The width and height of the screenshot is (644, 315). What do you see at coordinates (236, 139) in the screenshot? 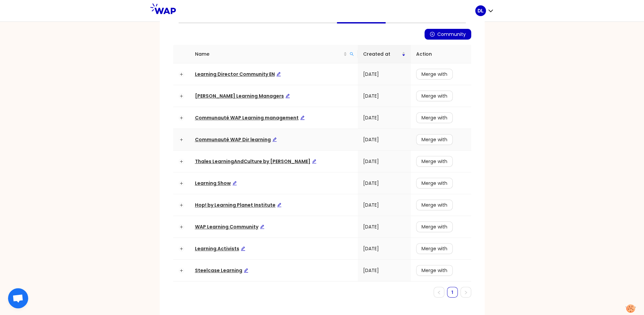
I see `span: Communauté WAP Dir learning` at bounding box center [236, 139].